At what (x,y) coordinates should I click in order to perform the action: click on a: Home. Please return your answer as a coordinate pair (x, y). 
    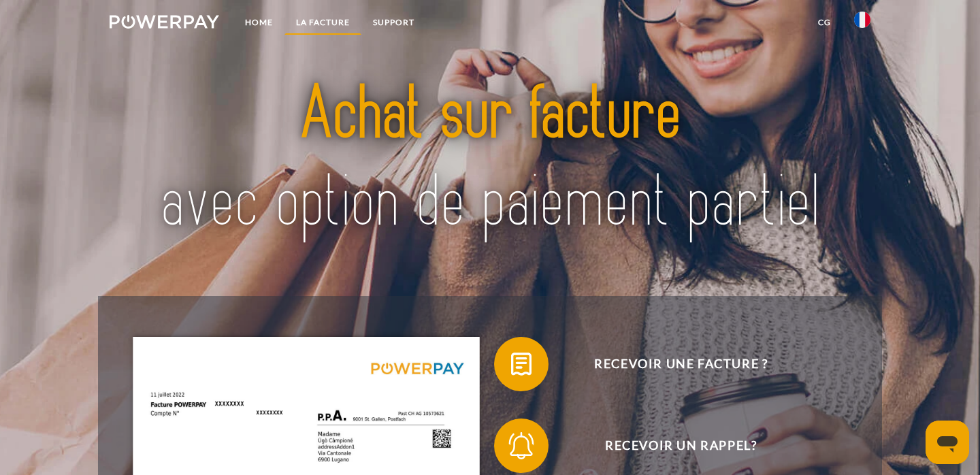
    Looking at the image, I should click on (259, 22).